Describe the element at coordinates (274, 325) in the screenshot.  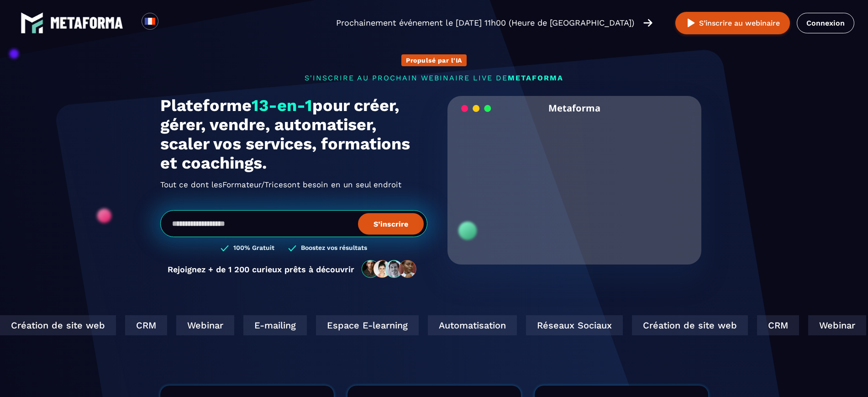
I see `div: E-mailing` at that location.